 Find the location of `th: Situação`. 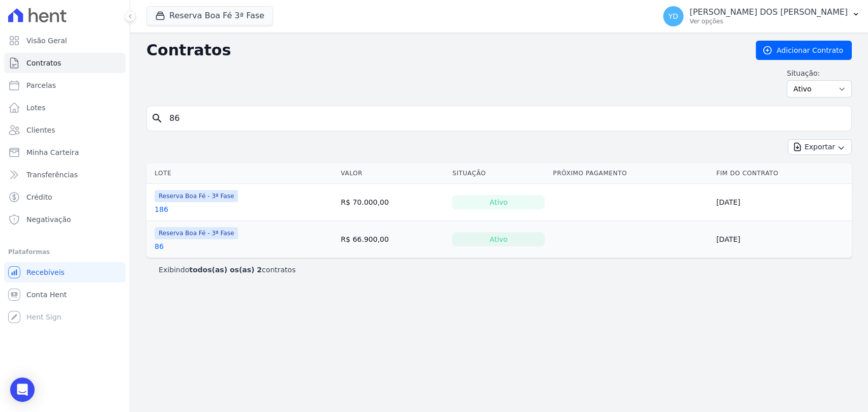

th: Situação is located at coordinates (499, 174).